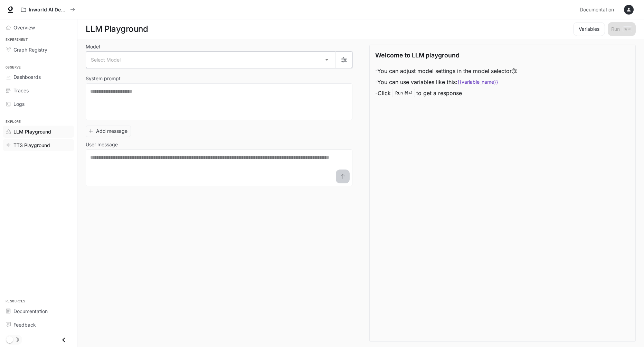 The width and height of the screenshot is (644, 347). I want to click on button: Add message, so click(108, 131).